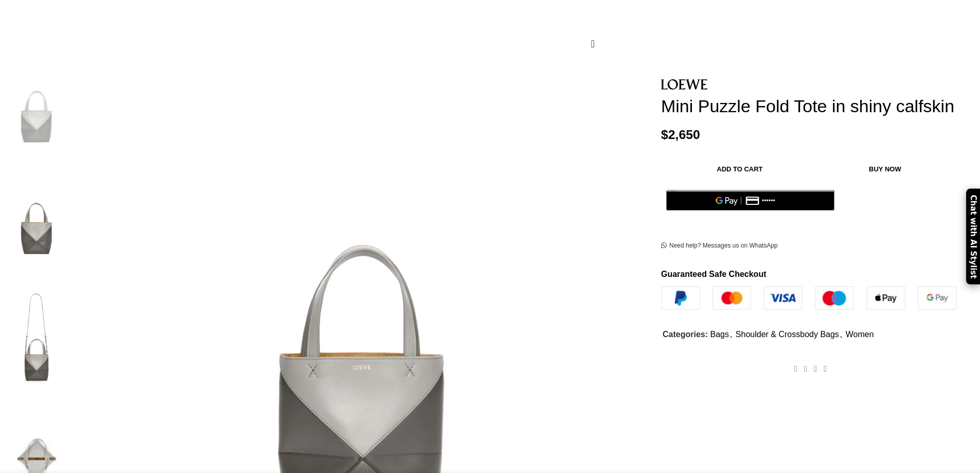 Image resolution: width=980 pixels, height=473 pixels. What do you see at coordinates (885, 169) in the screenshot?
I see `button: Buy now` at bounding box center [885, 169].